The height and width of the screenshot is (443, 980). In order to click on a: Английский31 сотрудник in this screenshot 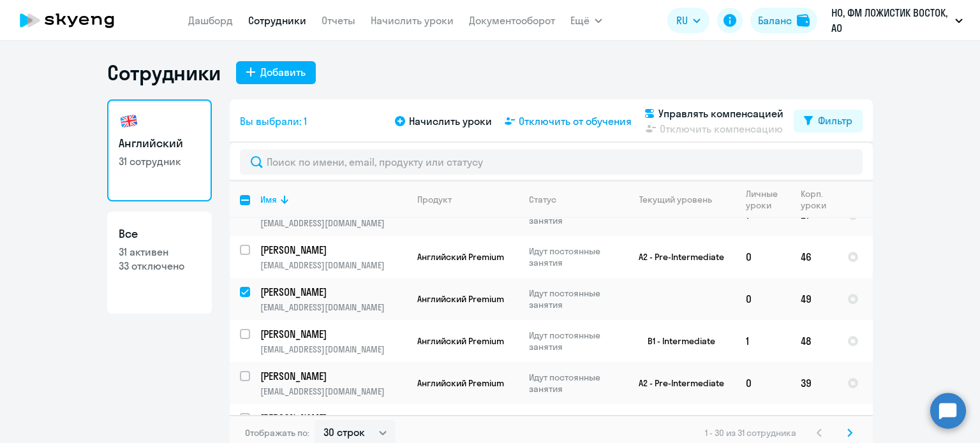, I will do `click(159, 150)`.